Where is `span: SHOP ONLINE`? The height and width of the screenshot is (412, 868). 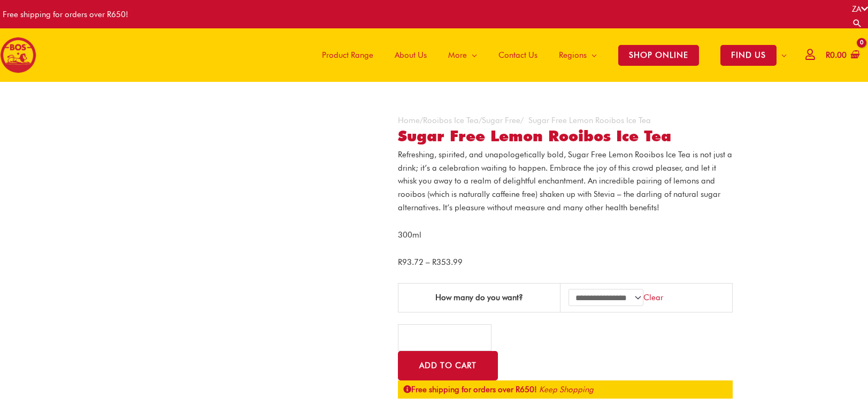
span: SHOP ONLINE is located at coordinates (658, 55).